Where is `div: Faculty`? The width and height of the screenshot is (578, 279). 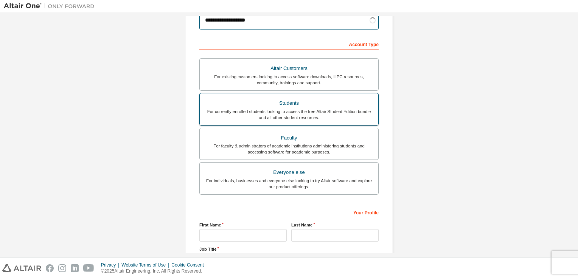 div: Faculty is located at coordinates (289, 138).